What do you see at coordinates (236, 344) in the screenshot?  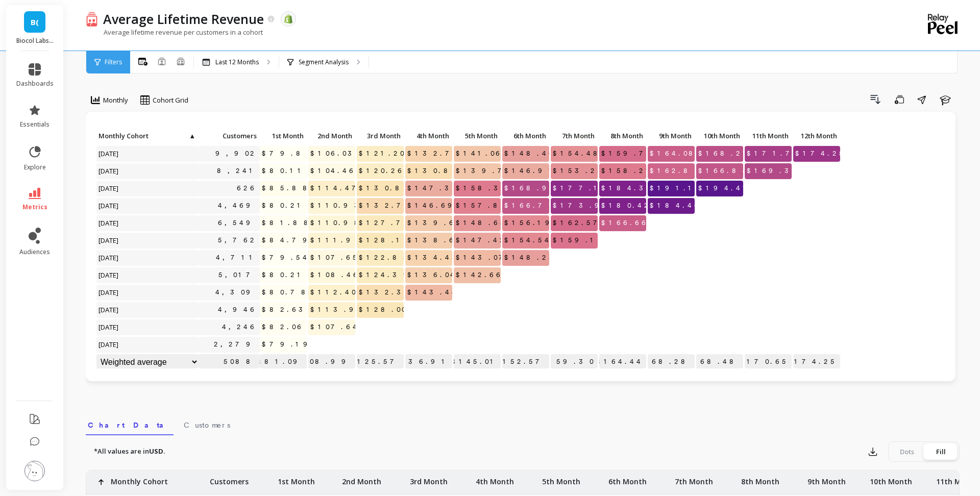 I see `a: 2,279` at bounding box center [236, 344].